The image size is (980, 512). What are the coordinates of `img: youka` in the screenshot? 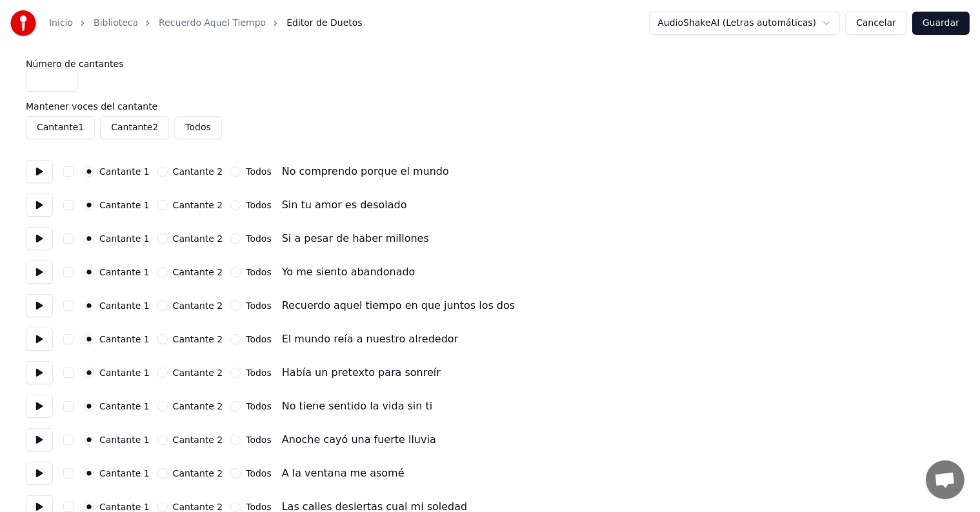 It's located at (23, 23).